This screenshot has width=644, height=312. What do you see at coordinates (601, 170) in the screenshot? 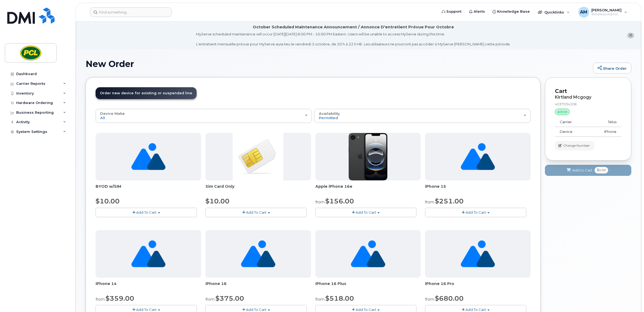
I see `span: $0.00` at bounding box center [601, 170].